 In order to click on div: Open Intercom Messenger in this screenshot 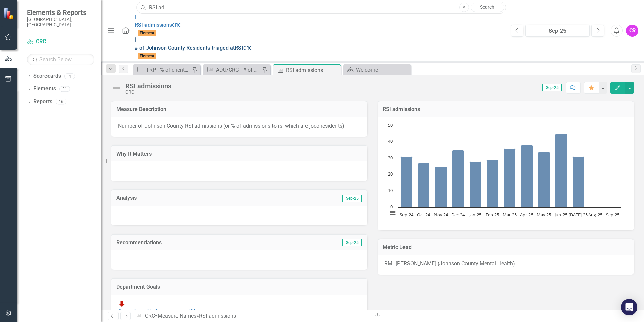, I will do `click(629, 307)`.